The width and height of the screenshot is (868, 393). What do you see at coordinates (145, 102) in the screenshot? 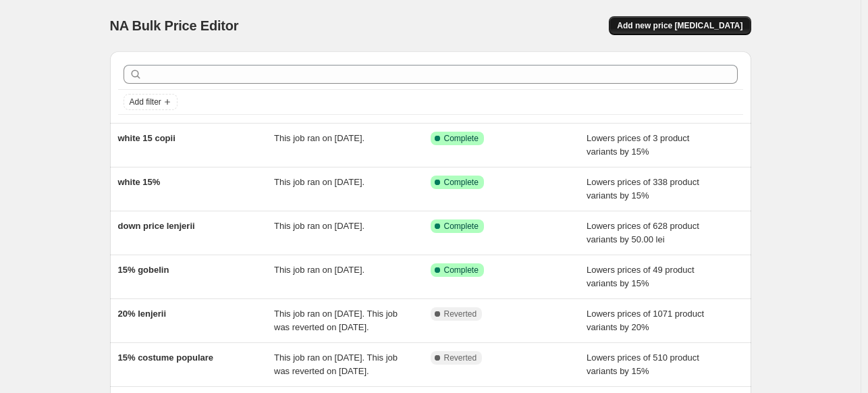
I see `span: Add filter` at bounding box center [145, 102].